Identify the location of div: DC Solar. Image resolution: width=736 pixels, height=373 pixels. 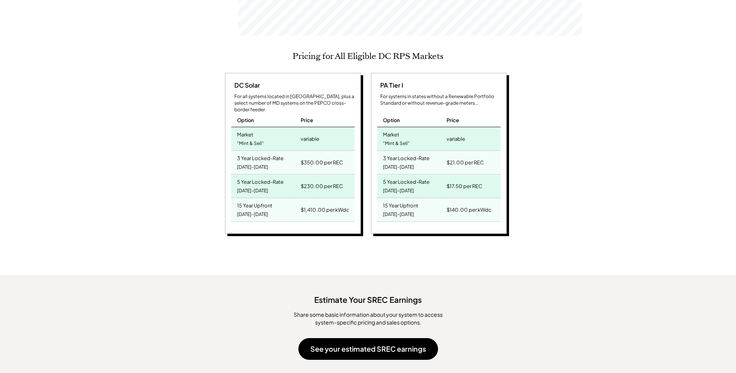
(245, 85).